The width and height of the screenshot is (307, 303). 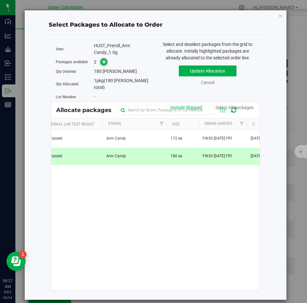 I want to click on label: Qty Allocated, so click(x=75, y=84).